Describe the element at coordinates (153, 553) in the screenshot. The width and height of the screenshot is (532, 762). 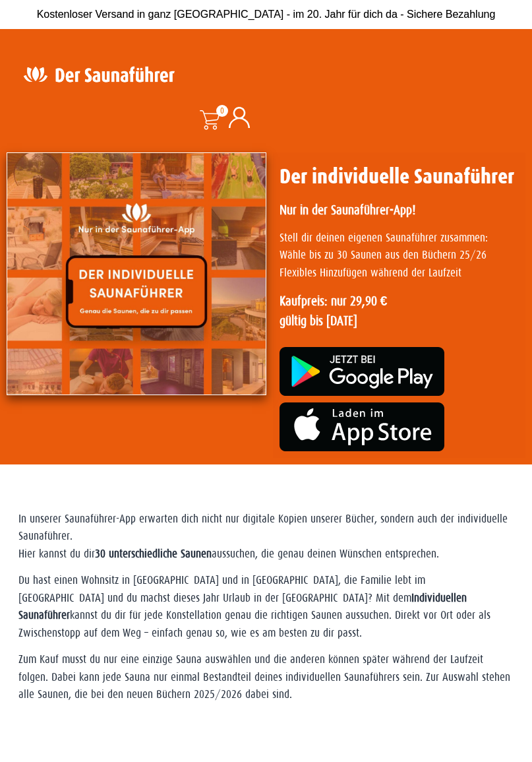
I see `strong: 30 unterschiedliche Saunen` at that location.